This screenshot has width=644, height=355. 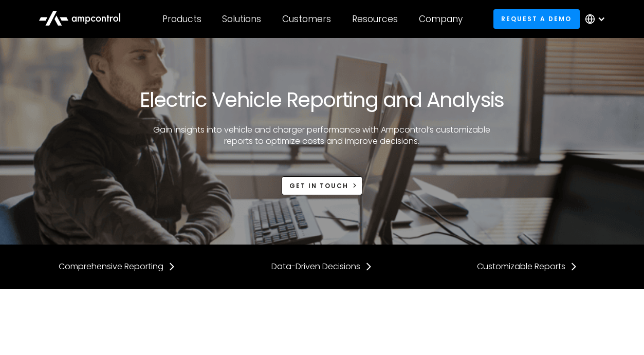 I want to click on div: Data-Driven Decisions, so click(x=315, y=267).